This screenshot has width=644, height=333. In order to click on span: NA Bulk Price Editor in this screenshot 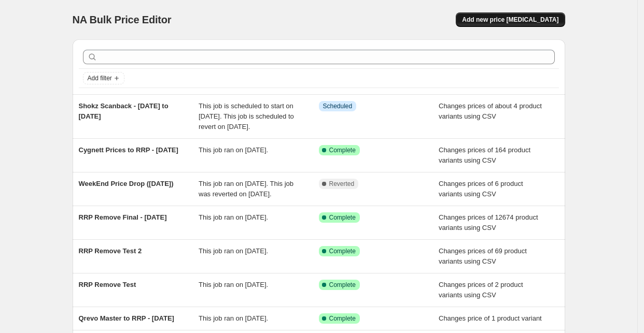, I will do `click(122, 19)`.